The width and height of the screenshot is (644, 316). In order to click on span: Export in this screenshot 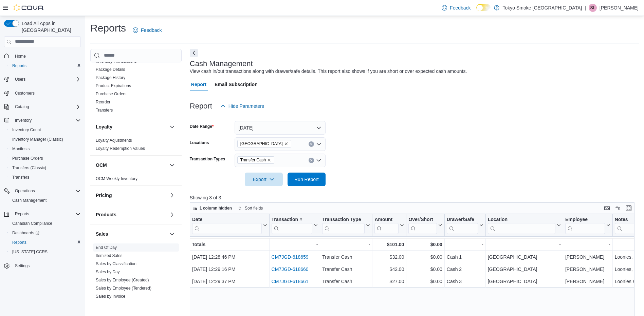, I will do `click(264, 179)`.